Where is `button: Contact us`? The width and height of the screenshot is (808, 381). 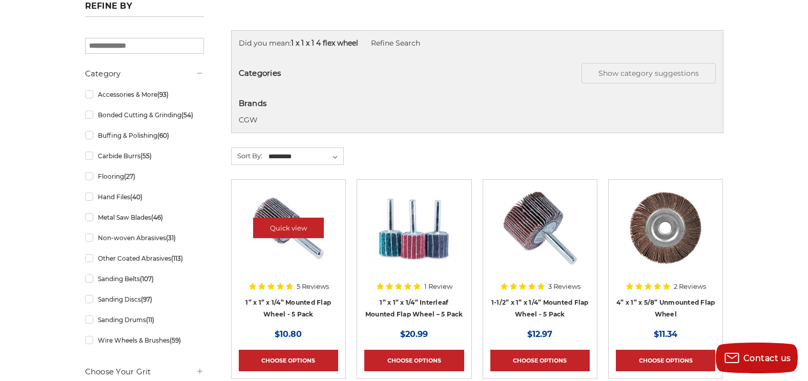
button: Contact us is located at coordinates (757, 358).